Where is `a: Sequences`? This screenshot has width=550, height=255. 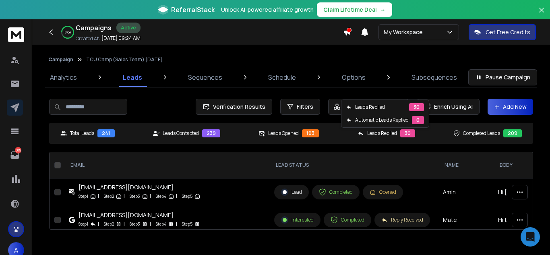
a: Sequences is located at coordinates (205, 77).